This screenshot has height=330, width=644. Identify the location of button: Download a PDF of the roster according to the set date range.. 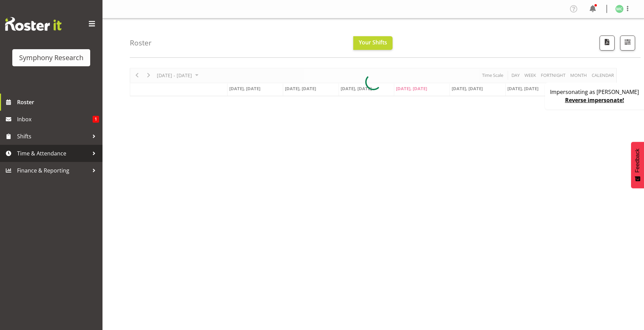
(608, 43).